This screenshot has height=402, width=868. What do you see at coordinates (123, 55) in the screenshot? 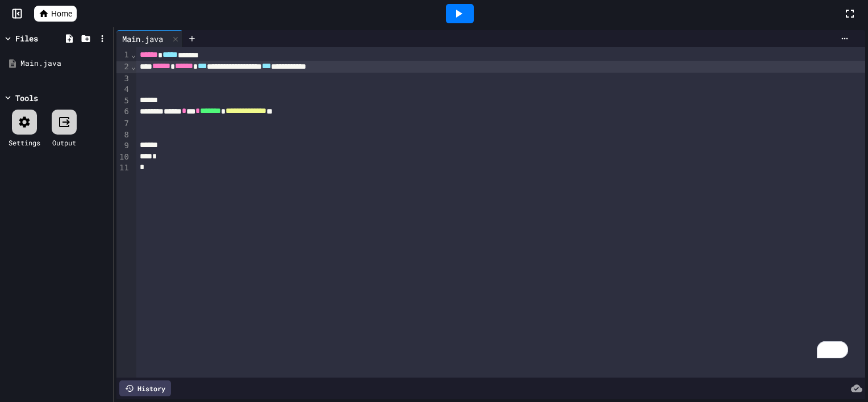
I see `div: 1` at bounding box center [123, 55].